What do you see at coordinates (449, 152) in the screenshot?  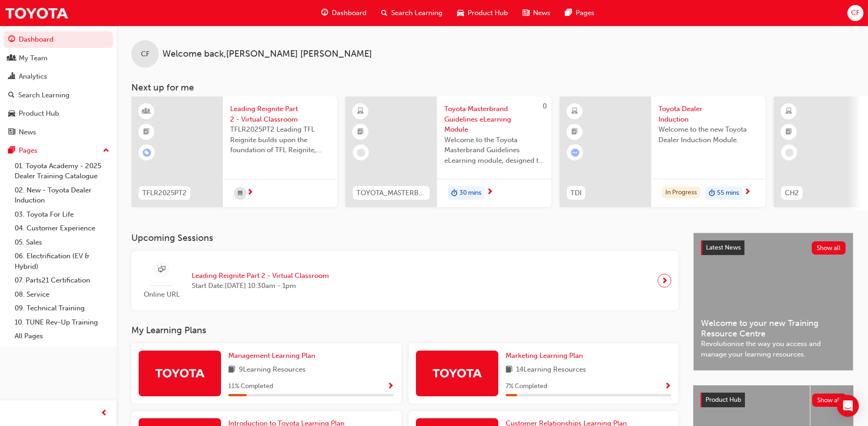 I see `a: 0TOYOTA_MASTERBRAND_ELToyota Masterbrand Guidelines eLearning ModuleWelcome to the Toyota Masterb...` at bounding box center [449, 152].